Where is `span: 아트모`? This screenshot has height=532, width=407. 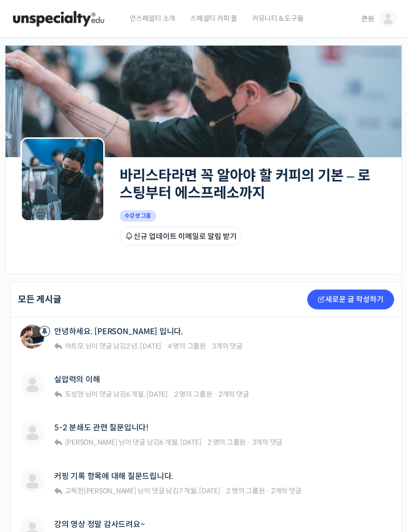 span: 아트모 is located at coordinates (75, 346).